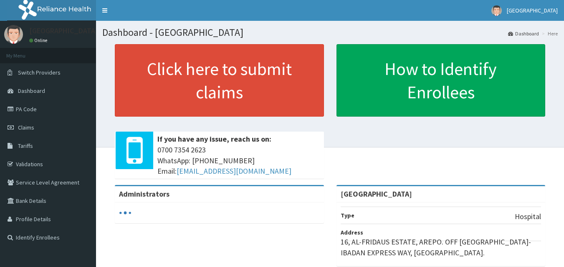 The height and width of the screenshot is (267, 564). Describe the element at coordinates (548, 33) in the screenshot. I see `li: Here` at that location.